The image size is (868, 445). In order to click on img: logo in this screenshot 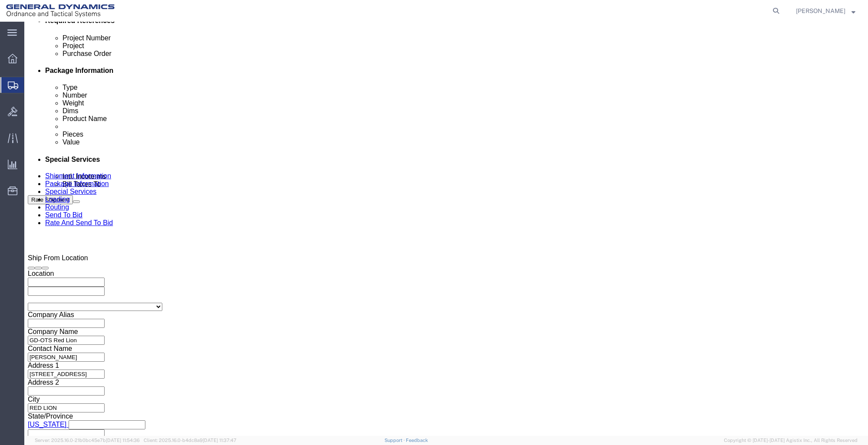, I will do `click(61, 11)`.